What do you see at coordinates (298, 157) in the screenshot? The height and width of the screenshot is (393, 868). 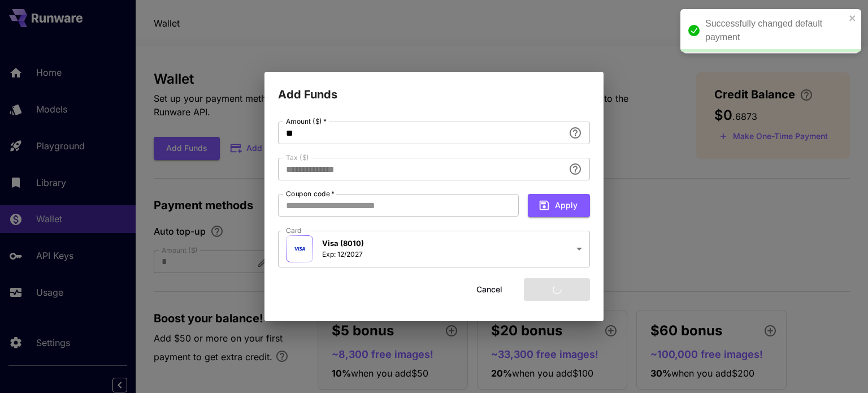 I see `label: Tax ($)` at bounding box center [298, 157].